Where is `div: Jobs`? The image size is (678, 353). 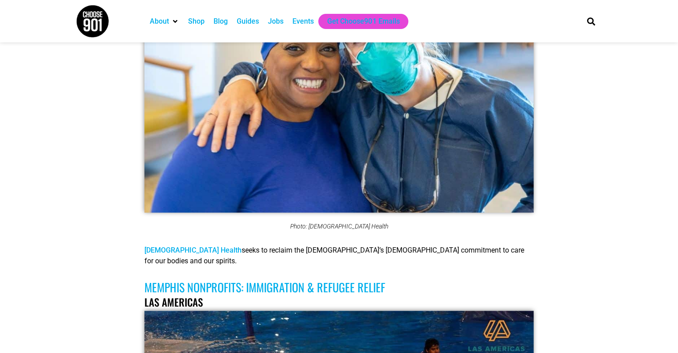
div: Jobs is located at coordinates (276, 21).